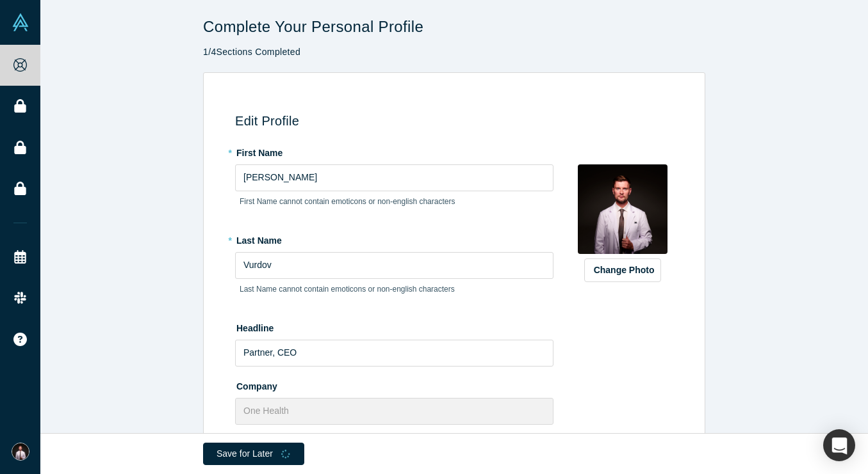 The width and height of the screenshot is (868, 474). I want to click on label: Last Name, so click(394, 239).